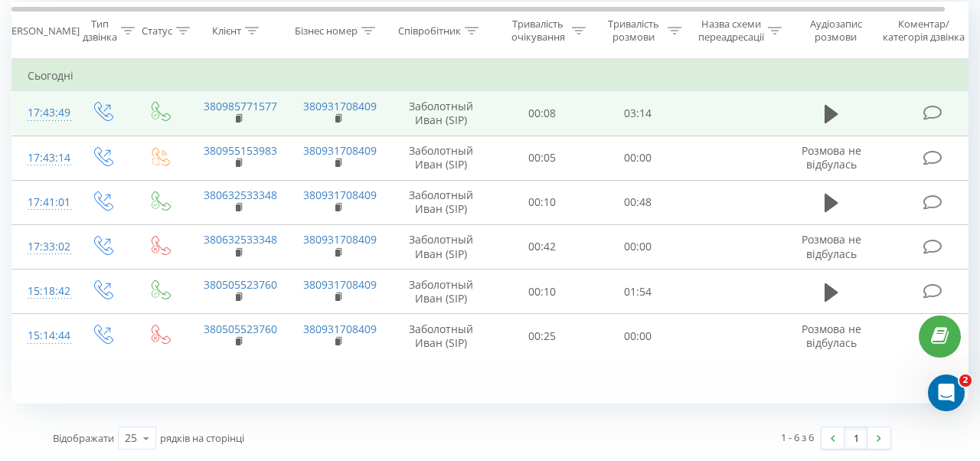 The width and height of the screenshot is (980, 461). What do you see at coordinates (43, 335) in the screenshot?
I see `div: 15:14:44` at bounding box center [43, 335].